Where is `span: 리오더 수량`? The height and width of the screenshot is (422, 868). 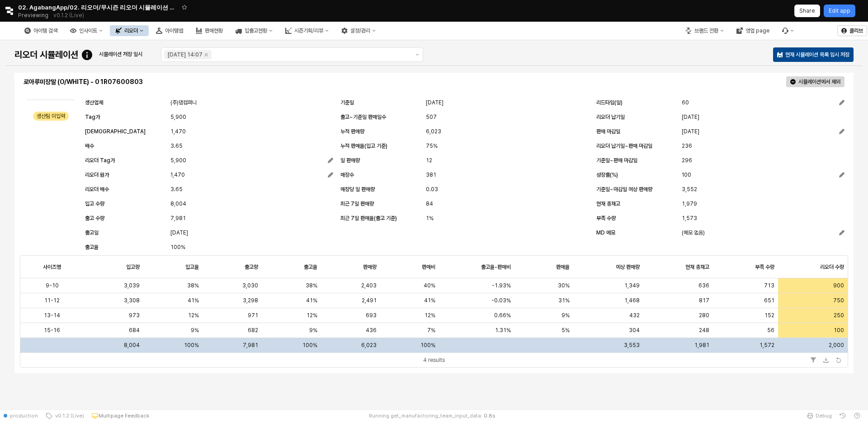
span: 리오더 수량 is located at coordinates (832, 267).